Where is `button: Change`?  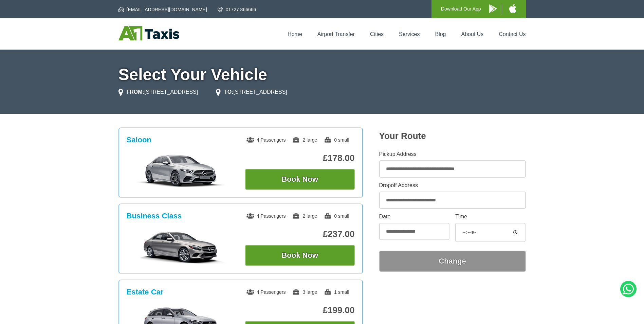
button: Change is located at coordinates (453, 262).